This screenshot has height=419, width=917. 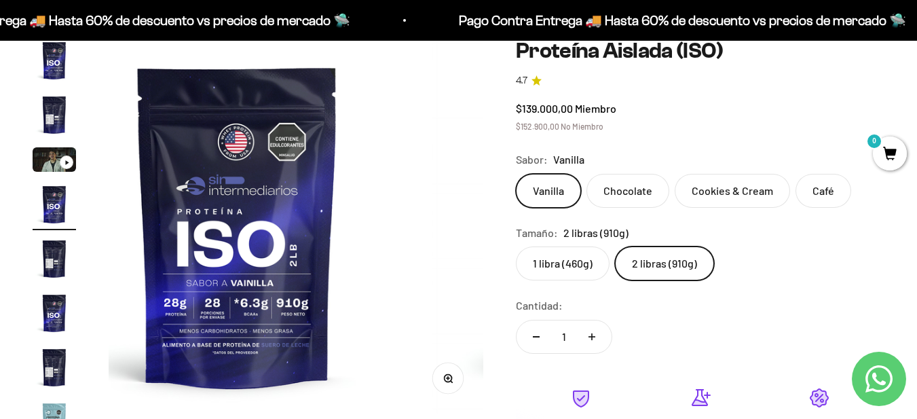 I want to click on a: 4.74.7 de 5.0 estrellas, so click(x=700, y=81).